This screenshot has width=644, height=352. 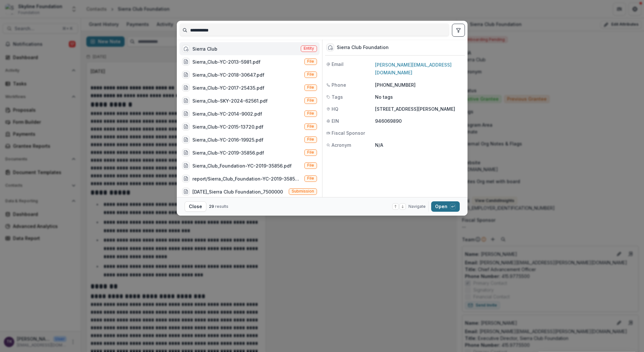 I want to click on div: Sierra_Club-YC-2017-25435.pdf, so click(x=228, y=88).